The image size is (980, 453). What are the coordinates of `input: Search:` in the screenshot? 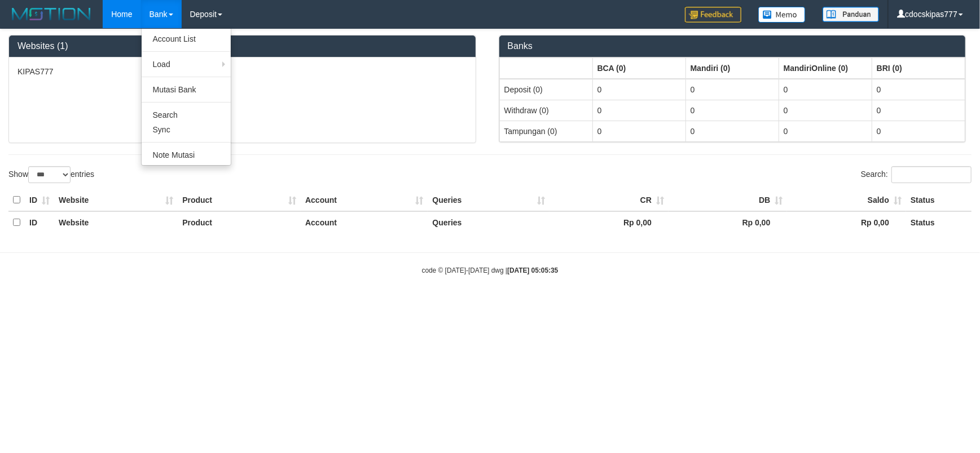 It's located at (931, 174).